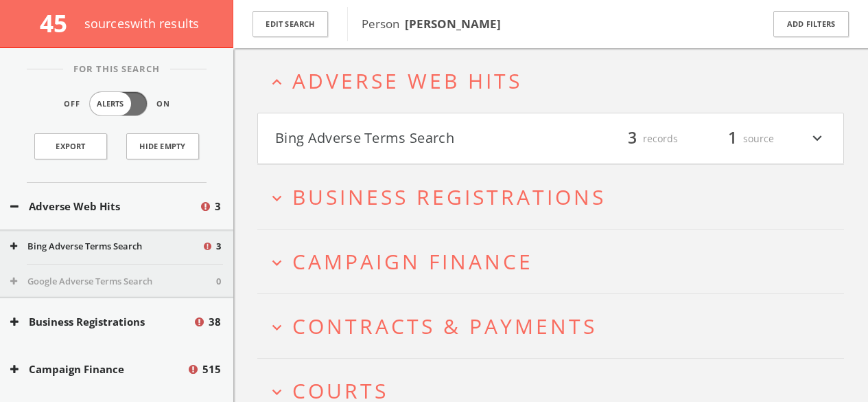  I want to click on button: expand_moreCampaign Finance, so click(556, 261).